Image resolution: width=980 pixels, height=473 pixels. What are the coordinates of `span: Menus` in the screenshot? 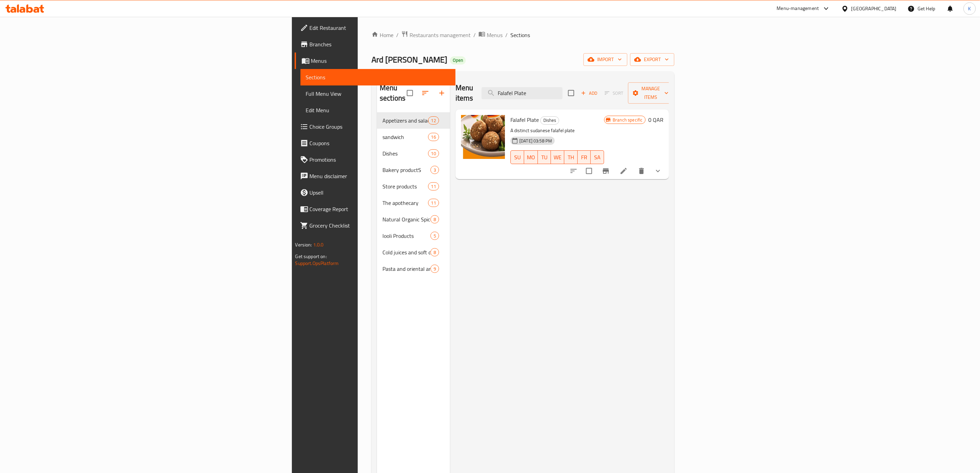 It's located at (494, 35).